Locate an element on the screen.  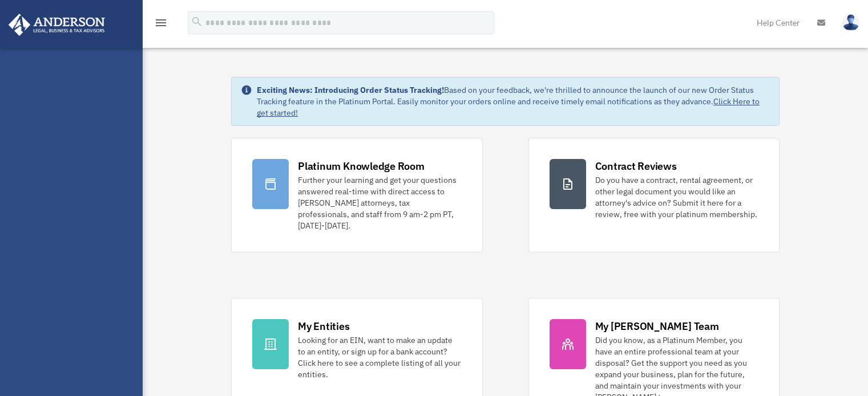
strong: Exciting News: Introducing Order Status Tracking! is located at coordinates (351, 90).